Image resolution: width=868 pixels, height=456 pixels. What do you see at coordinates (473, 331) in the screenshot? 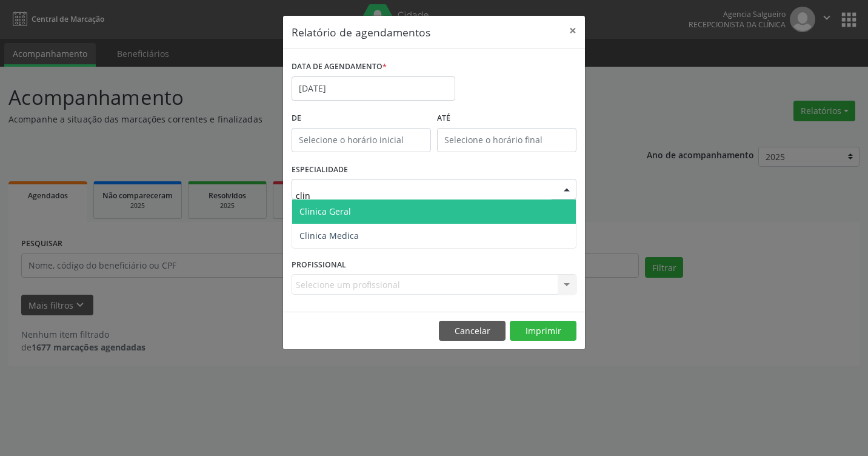
I see `button: Cancelar` at bounding box center [473, 331].